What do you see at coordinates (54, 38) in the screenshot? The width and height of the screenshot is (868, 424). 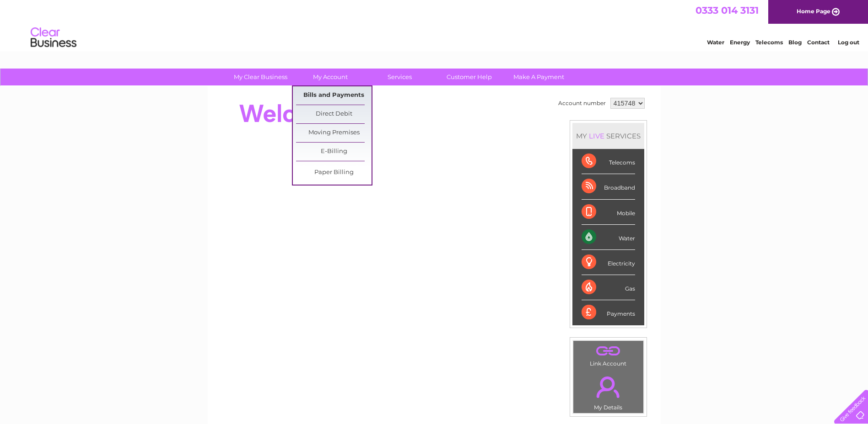 I see `img: logo.png` at bounding box center [54, 38].